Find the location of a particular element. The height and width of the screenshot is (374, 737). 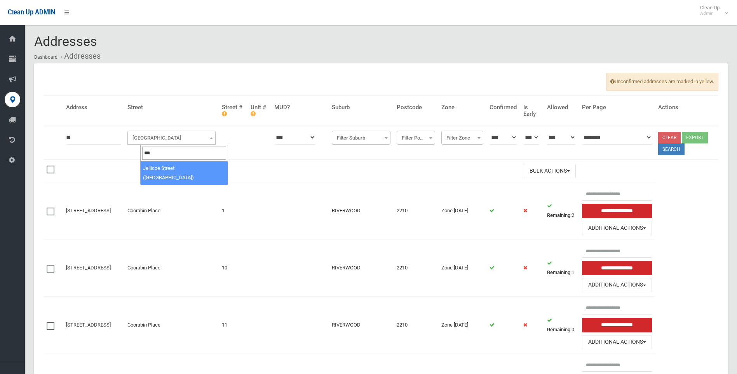

h4: Suburb is located at coordinates (361, 107).